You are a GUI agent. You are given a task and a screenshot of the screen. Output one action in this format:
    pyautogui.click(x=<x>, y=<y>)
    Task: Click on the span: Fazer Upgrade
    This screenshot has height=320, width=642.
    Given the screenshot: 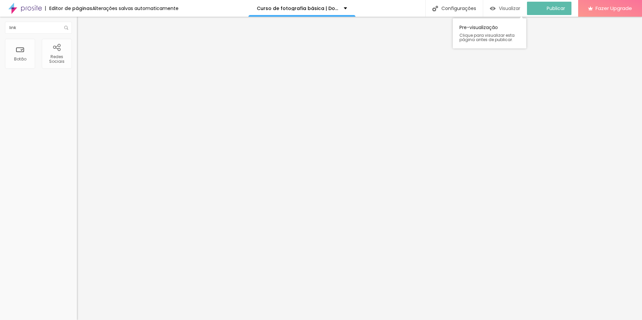 What is the action you would take?
    pyautogui.click(x=613, y=8)
    